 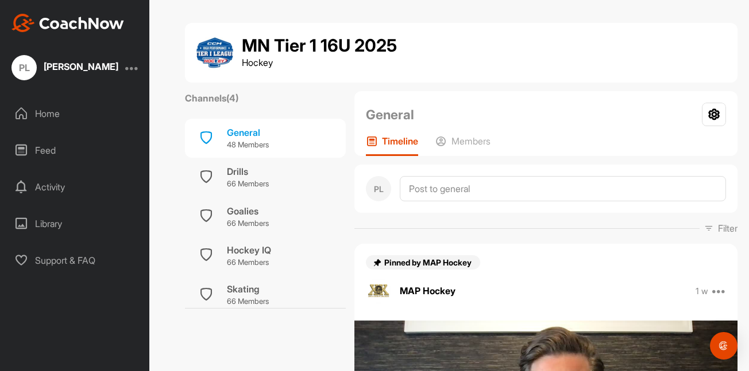 What do you see at coordinates (702, 292) in the screenshot?
I see `p: 1 w` at bounding box center [702, 292].